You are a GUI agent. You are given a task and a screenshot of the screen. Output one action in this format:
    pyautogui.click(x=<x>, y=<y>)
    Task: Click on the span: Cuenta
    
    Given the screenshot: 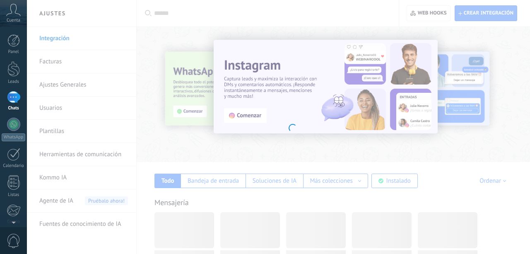 What is the action you would take?
    pyautogui.click(x=13, y=20)
    